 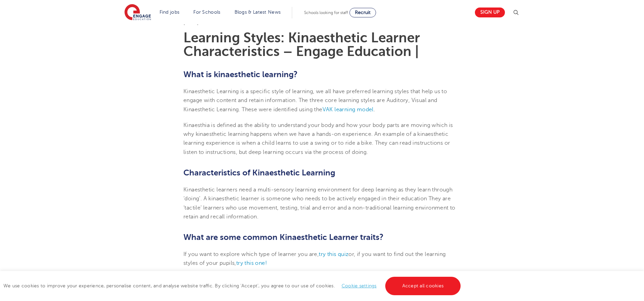 I want to click on a: For Schools, so click(x=206, y=12).